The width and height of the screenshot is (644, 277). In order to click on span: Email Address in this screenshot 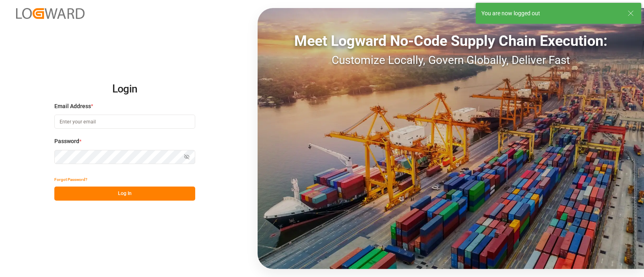, I will do `click(72, 106)`.